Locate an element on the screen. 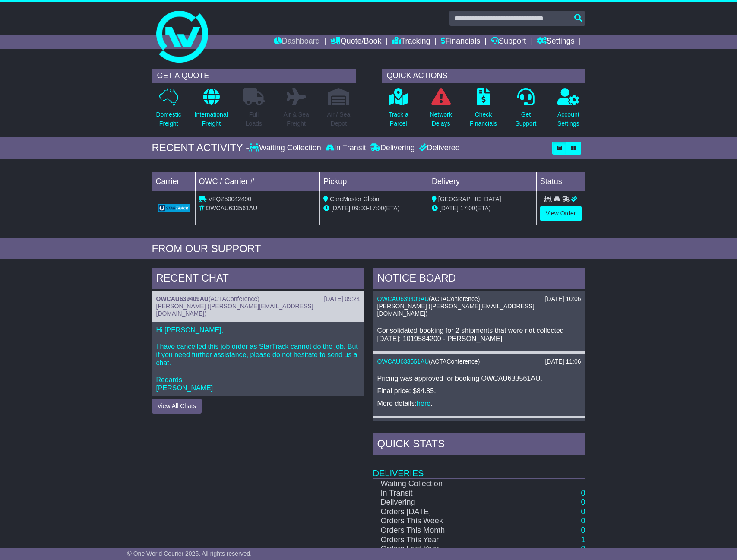 Image resolution: width=737 pixels, height=560 pixels. div: Delivering is located at coordinates (393, 148).